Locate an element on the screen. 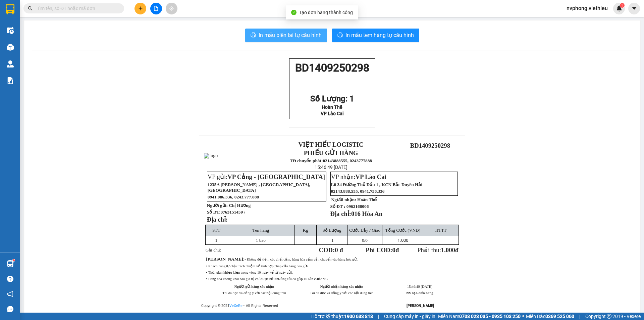 The width and height of the screenshot is (644, 320). strong: PHIẾU GỬI HÀNG is located at coordinates (46, 28).